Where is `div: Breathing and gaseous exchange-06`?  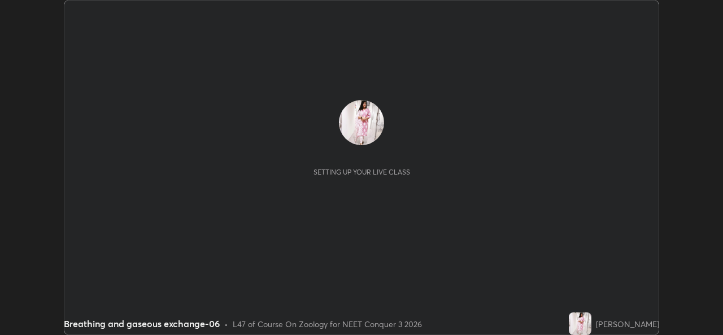 div: Breathing and gaseous exchange-06 is located at coordinates (142, 324).